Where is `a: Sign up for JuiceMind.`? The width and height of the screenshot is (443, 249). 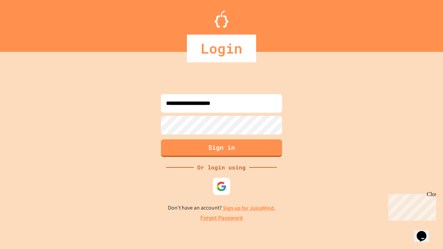 a: Sign up for JuiceMind. is located at coordinates (249, 208).